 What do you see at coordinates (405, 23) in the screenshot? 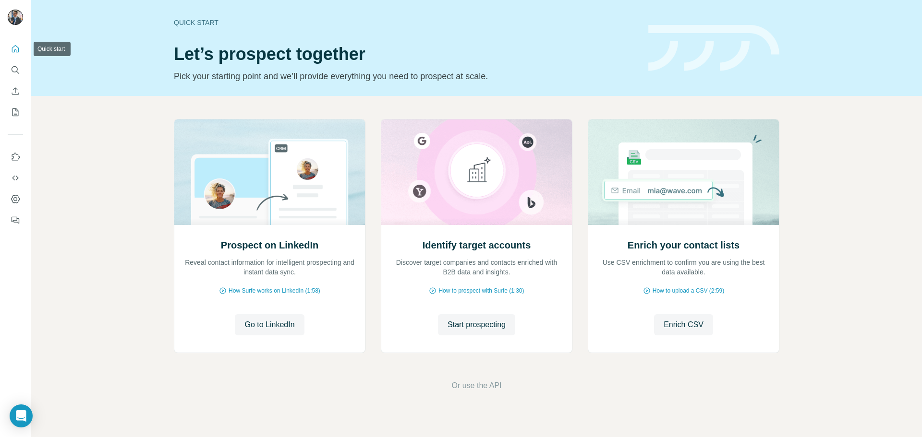
I see `div: Quick start` at bounding box center [405, 23].